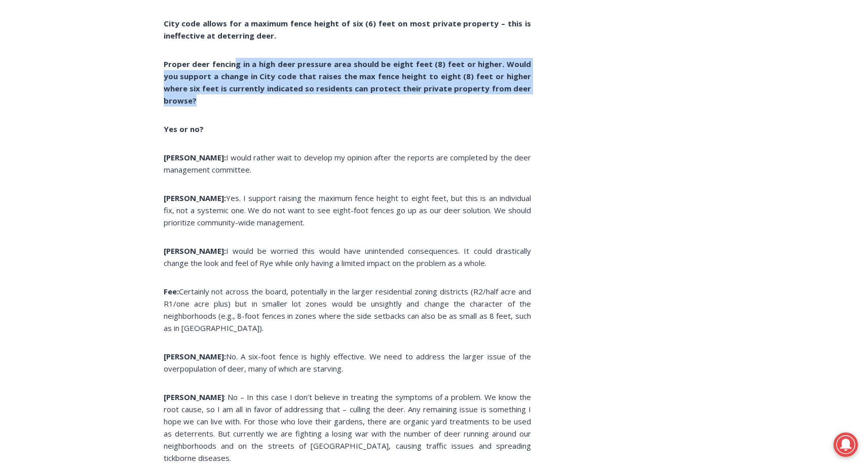 The width and height of the screenshot is (868, 467). What do you see at coordinates (184, 129) in the screenshot?
I see `b: Yes or no?` at bounding box center [184, 129].